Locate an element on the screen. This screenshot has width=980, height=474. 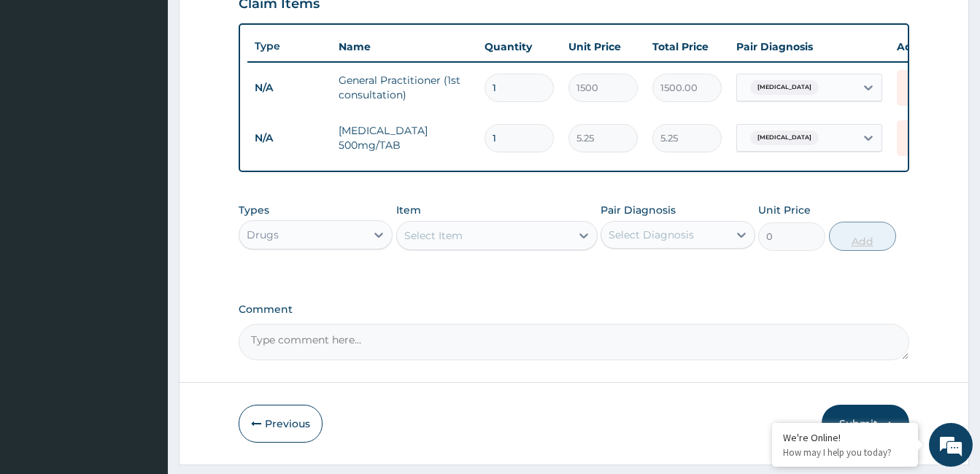
td: General Practitioner (1st consultation) is located at coordinates (404, 88).